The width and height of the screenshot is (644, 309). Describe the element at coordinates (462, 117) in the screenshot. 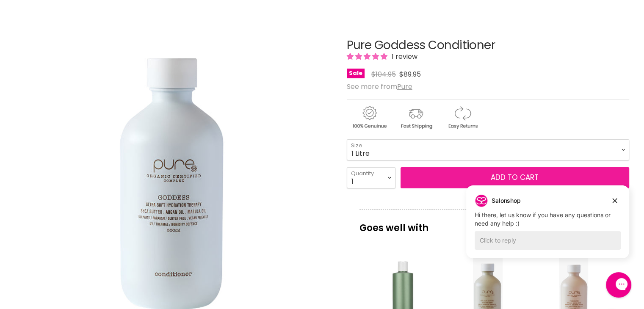

I see `img: returns.gif` at that location.